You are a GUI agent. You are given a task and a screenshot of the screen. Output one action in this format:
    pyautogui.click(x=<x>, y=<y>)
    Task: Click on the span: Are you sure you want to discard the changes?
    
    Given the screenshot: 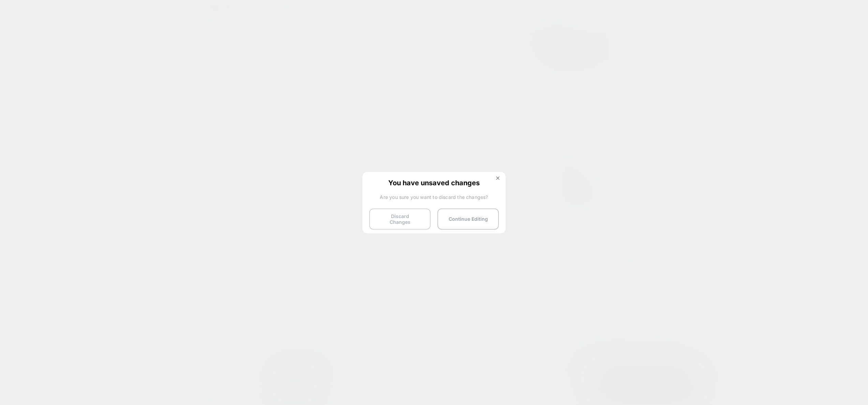 What is the action you would take?
    pyautogui.click(x=434, y=197)
    